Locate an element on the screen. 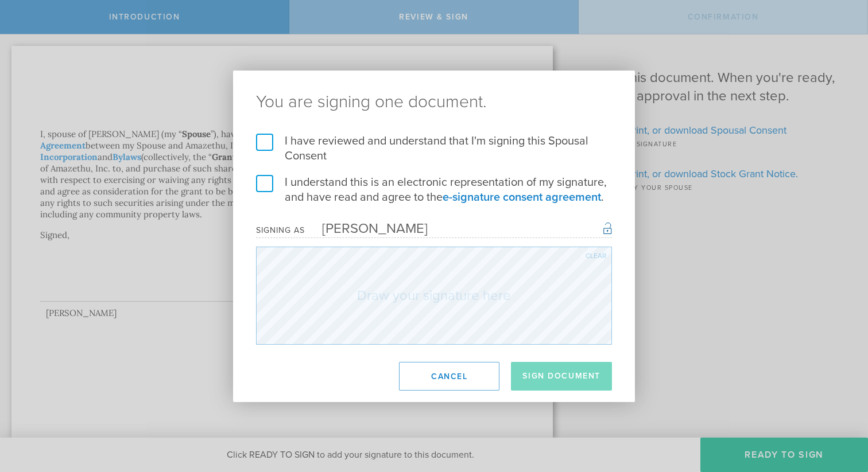  label: I understand this is an electronic representation of my signature, and have read and agree to the . is located at coordinates (434, 190).